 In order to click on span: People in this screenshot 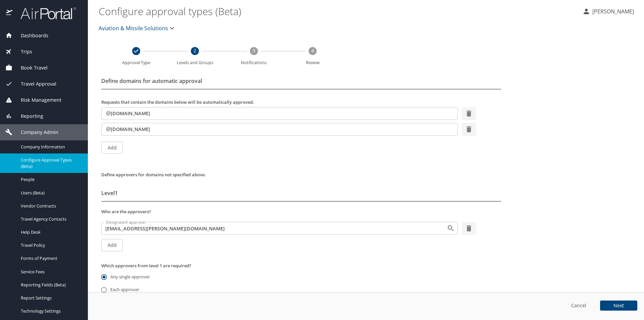, I will do `click(51, 179)`.